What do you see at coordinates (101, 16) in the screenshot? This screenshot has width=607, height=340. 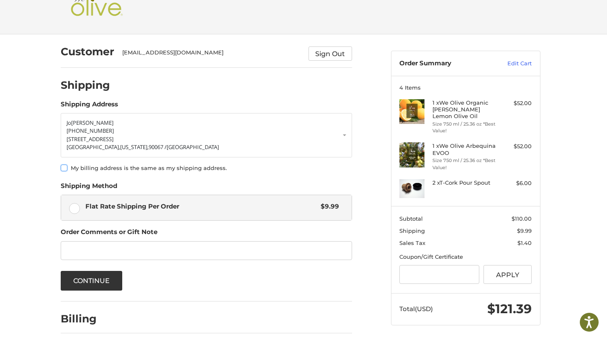 I see `button: Open LiveChat chat widget` at bounding box center [101, 16].